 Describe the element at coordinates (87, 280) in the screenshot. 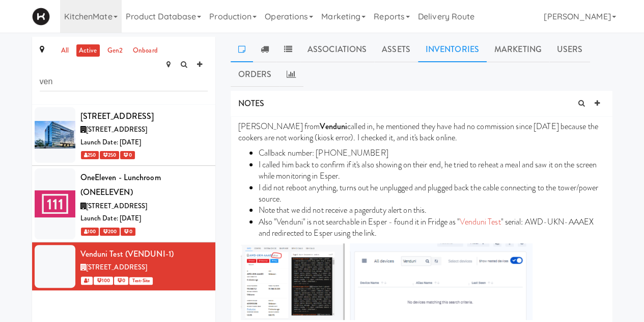

I see `span: 1` at that location.